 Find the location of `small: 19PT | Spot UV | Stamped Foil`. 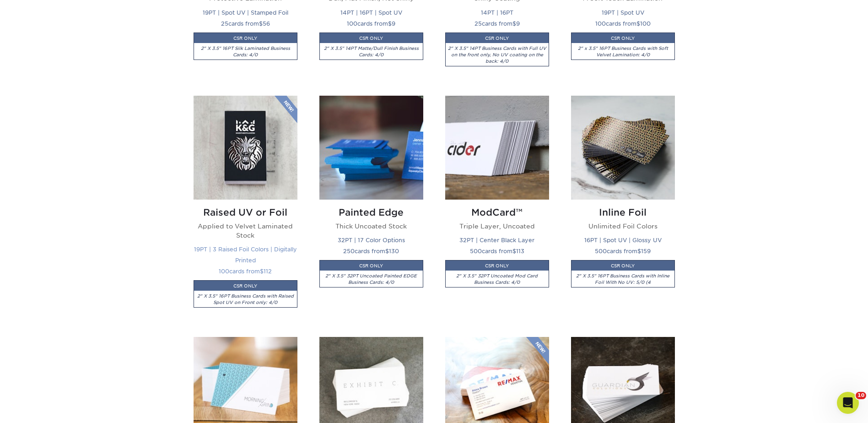

small: 19PT | Spot UV | Stamped Foil is located at coordinates (245, 12).